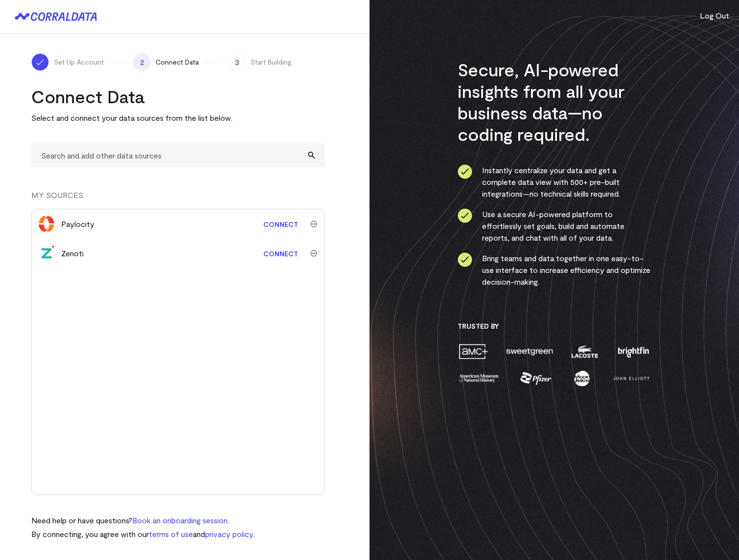 The height and width of the screenshot is (560, 739). What do you see at coordinates (554, 226) in the screenshot?
I see `li: Use a secure AI-powered platform to effortlessly set goals, build and automate reports, and chat ...` at bounding box center [554, 226].